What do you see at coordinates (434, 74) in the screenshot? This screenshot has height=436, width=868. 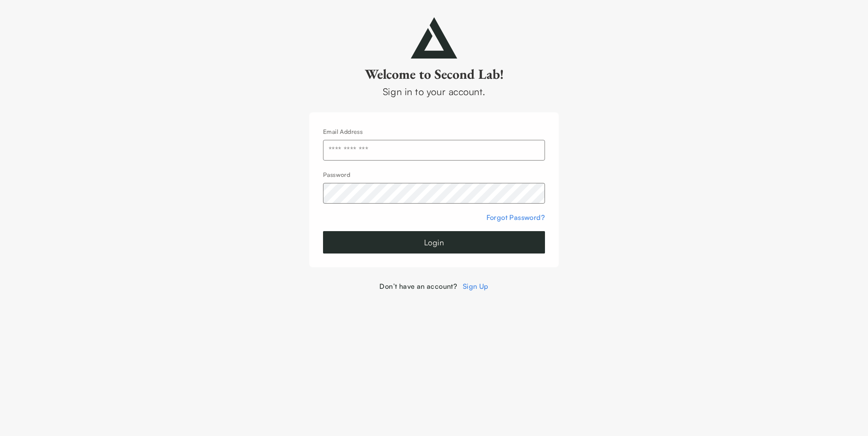 I see `h2: Welcome to Second Lab!` at bounding box center [434, 74].